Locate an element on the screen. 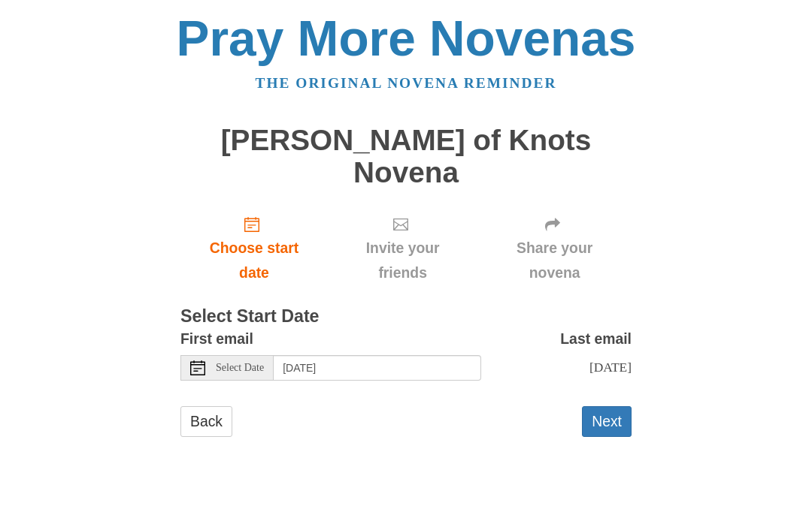  button: Next is located at coordinates (607, 421).